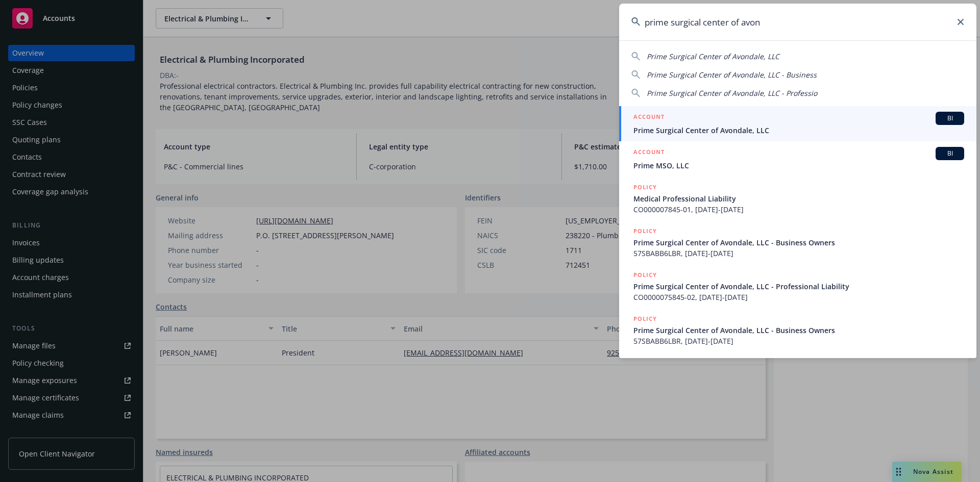 The height and width of the screenshot is (482, 980). What do you see at coordinates (797, 159) in the screenshot?
I see `a: ACCOUNTBIPrime MSO, LLC` at bounding box center [797, 159].